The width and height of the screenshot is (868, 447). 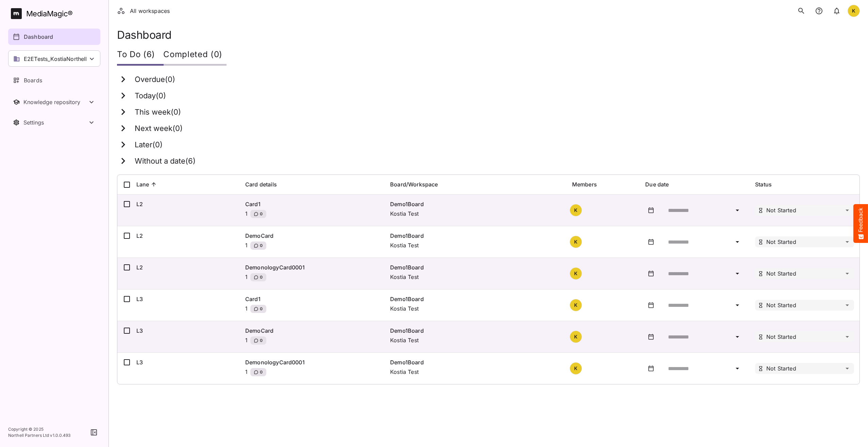 I want to click on button: search, so click(x=801, y=11).